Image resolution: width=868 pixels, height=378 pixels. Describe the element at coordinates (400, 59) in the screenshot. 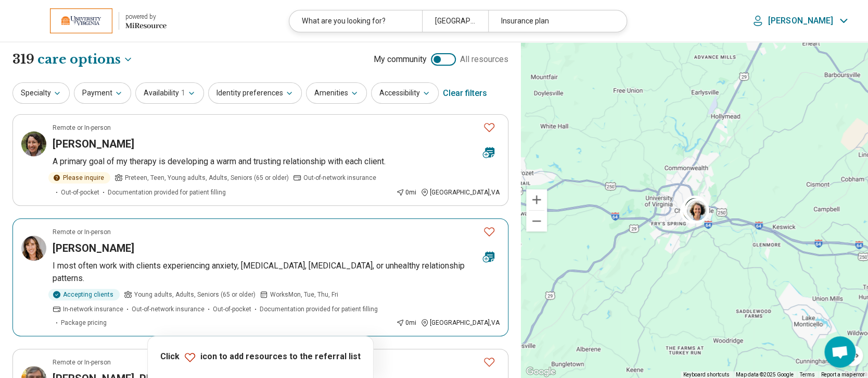

I see `span: My community` at that location.